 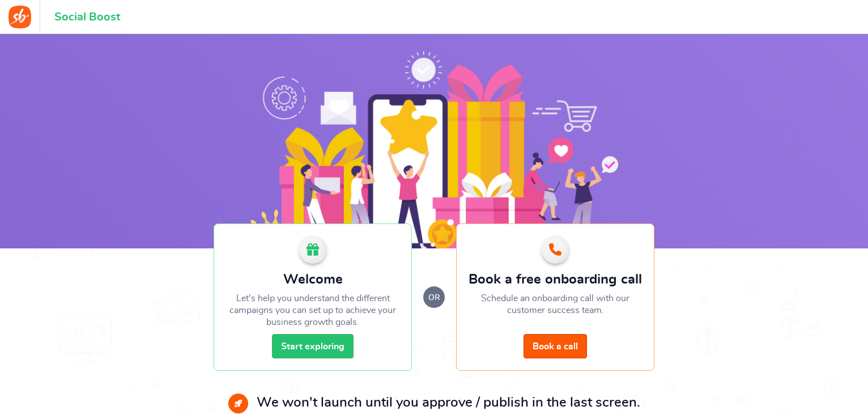 What do you see at coordinates (555, 346) in the screenshot?
I see `a: Book a call` at bounding box center [555, 346].